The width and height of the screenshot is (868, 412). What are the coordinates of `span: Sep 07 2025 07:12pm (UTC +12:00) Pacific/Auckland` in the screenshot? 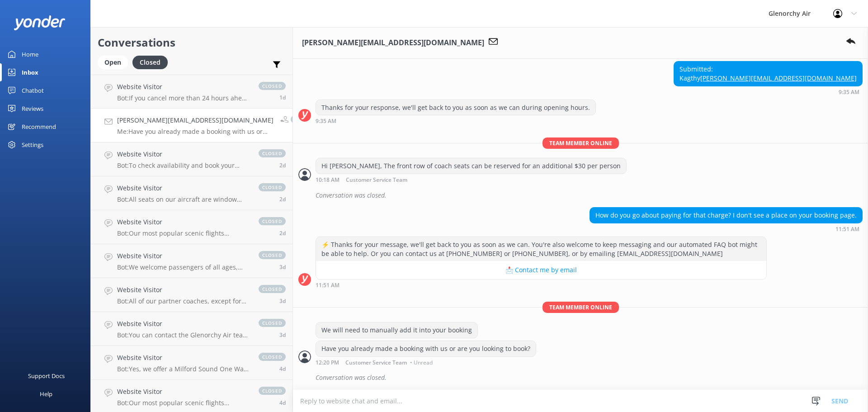 It's located at (283, 233).